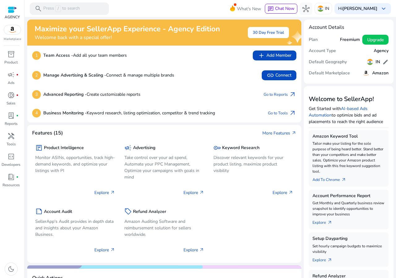 The height and width of the screenshot is (278, 396). I want to click on img: in.svg, so click(370, 62).